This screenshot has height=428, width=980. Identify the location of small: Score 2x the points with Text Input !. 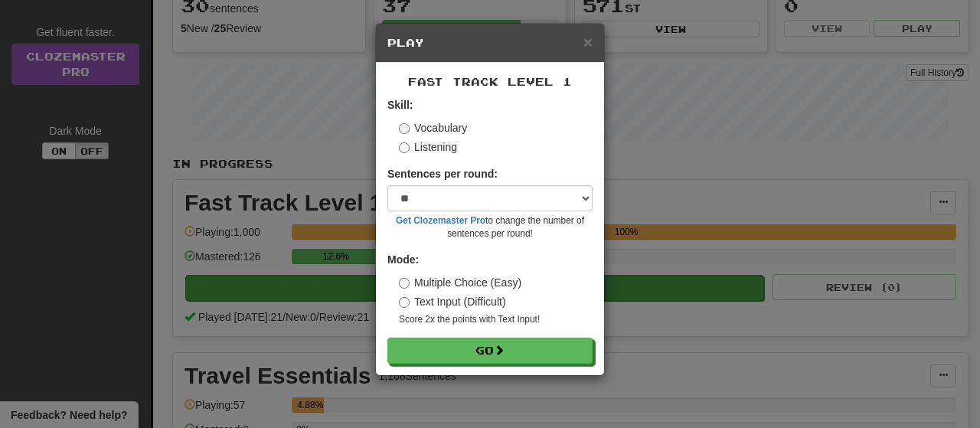
(495, 319).